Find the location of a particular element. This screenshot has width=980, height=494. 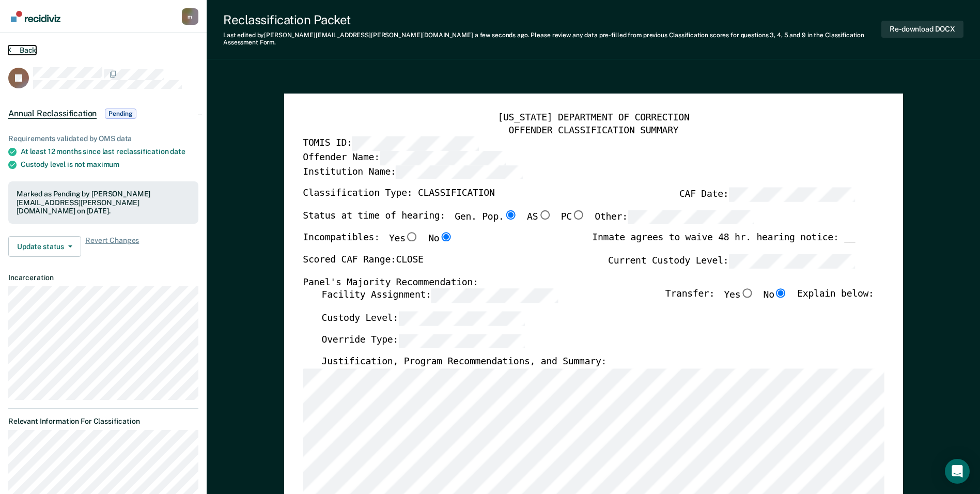

label: PC is located at coordinates (572, 216).